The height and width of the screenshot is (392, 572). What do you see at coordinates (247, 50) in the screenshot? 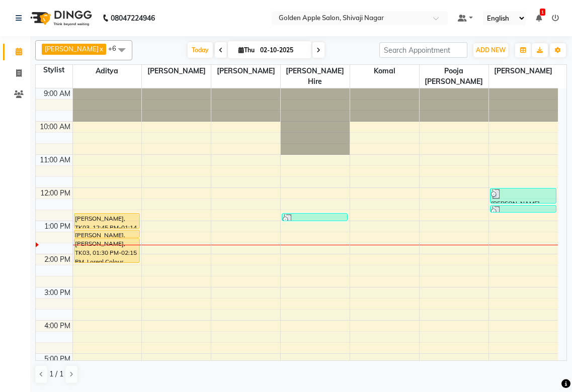
I see `span: Thu` at bounding box center [247, 50].